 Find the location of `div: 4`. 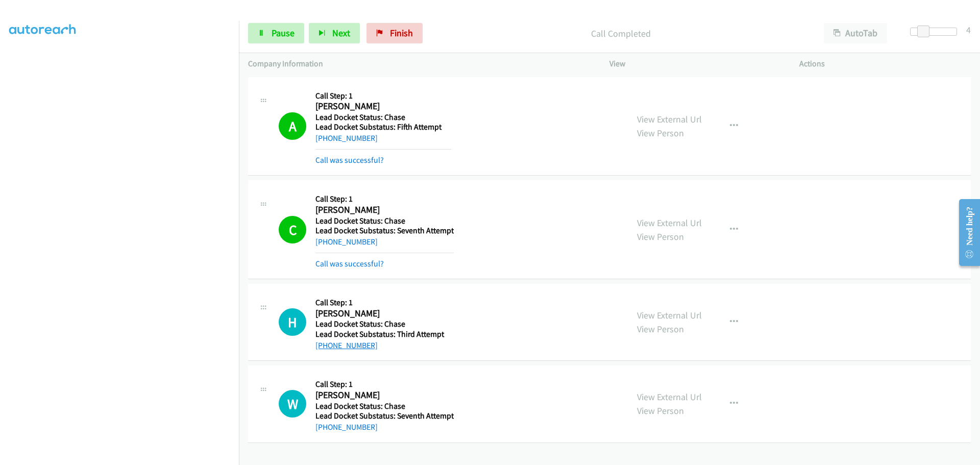

div: 4 is located at coordinates (968, 30).